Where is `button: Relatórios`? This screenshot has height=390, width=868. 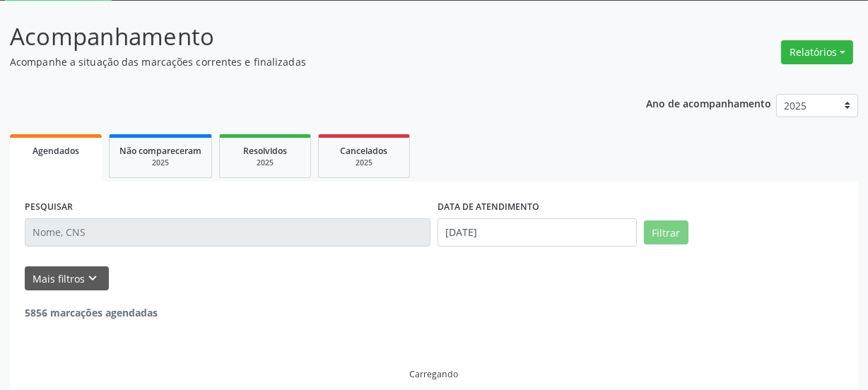
button: Relatórios is located at coordinates (817, 52).